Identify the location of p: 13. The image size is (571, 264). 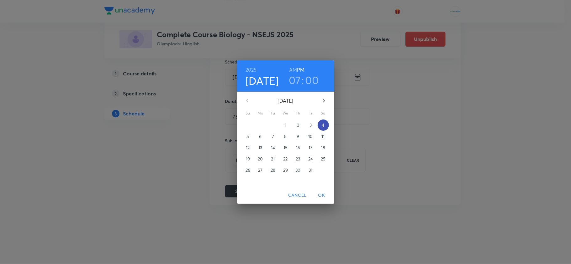
(260, 148).